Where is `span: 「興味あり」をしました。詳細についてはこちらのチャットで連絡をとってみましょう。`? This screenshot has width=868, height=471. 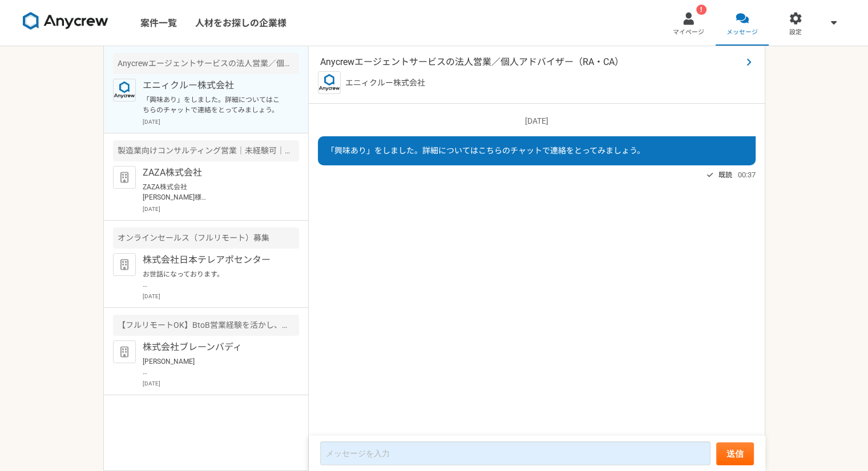
span: 「興味あり」をしました。詳細についてはこちらのチャットで連絡をとってみましょう。 is located at coordinates (485, 150).